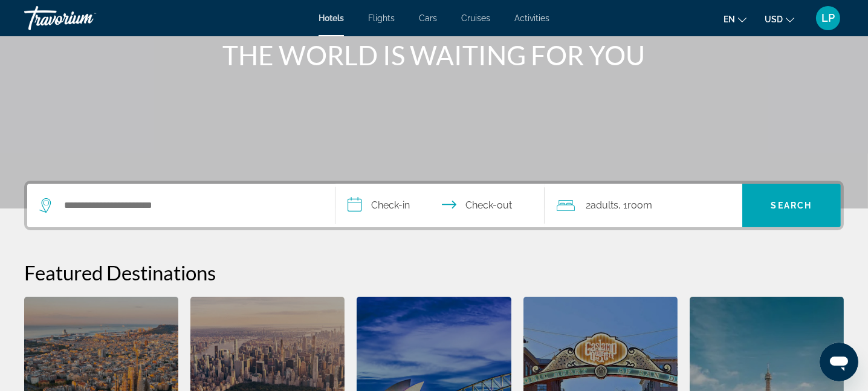 The height and width of the screenshot is (391, 868). Describe the element at coordinates (605, 205) in the screenshot. I see `span: Adults` at that location.